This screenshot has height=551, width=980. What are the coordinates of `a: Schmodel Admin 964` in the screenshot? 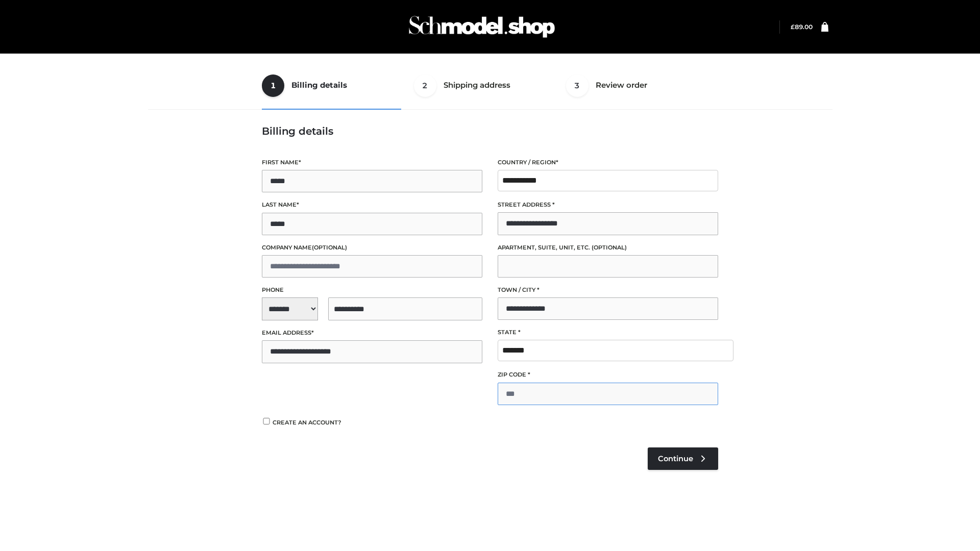 It's located at (482, 26).